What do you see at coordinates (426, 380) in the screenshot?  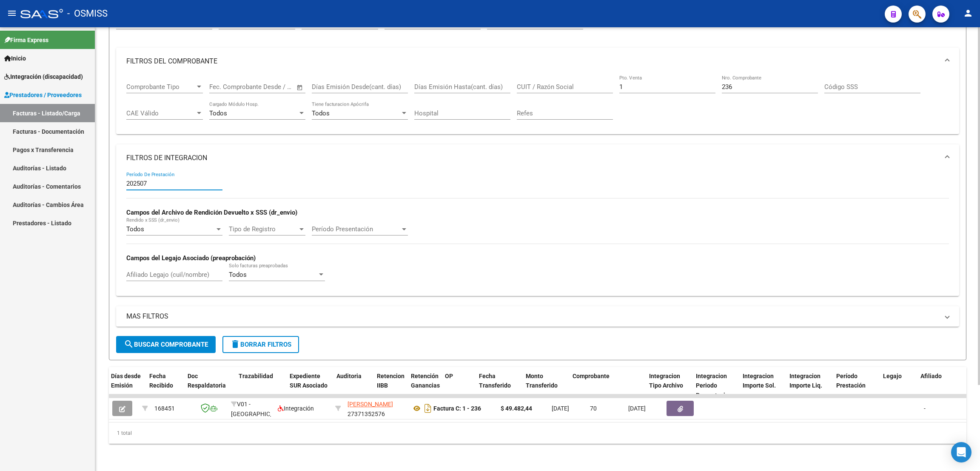 I see `span: Retención Ganancias` at bounding box center [426, 380].